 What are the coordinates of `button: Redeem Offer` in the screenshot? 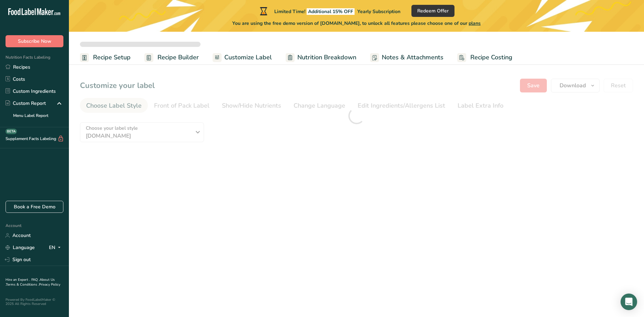 It's located at (433, 10).